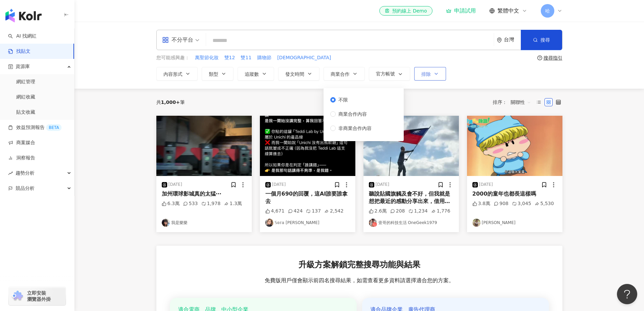 The height and width of the screenshot is (311, 644). I want to click on div: 4,671, so click(275, 211).